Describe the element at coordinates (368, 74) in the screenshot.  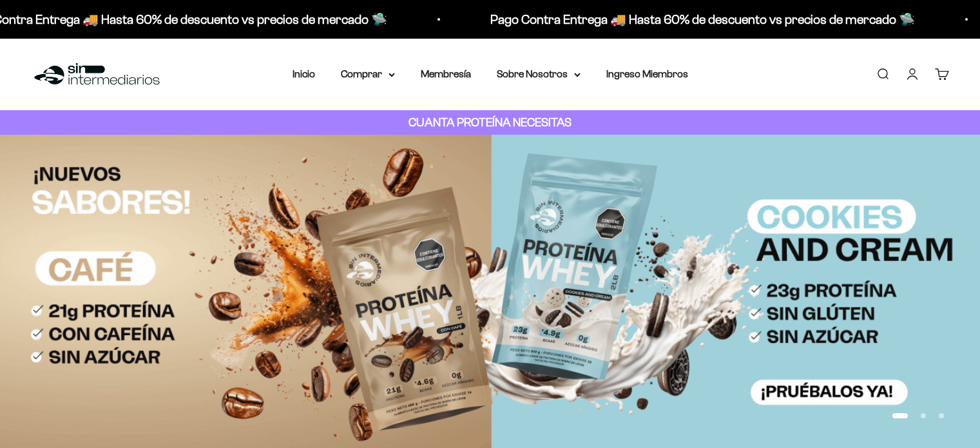
I see `summary: Comprar` at that location.